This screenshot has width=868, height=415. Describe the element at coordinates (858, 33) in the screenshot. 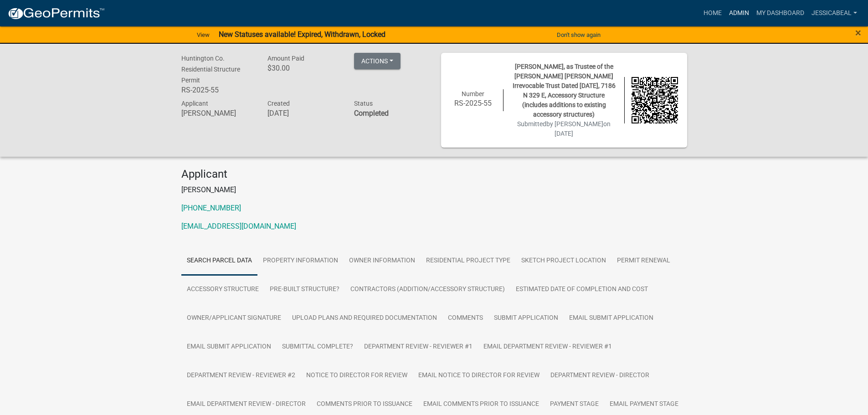

I see `button: Close` at that location.